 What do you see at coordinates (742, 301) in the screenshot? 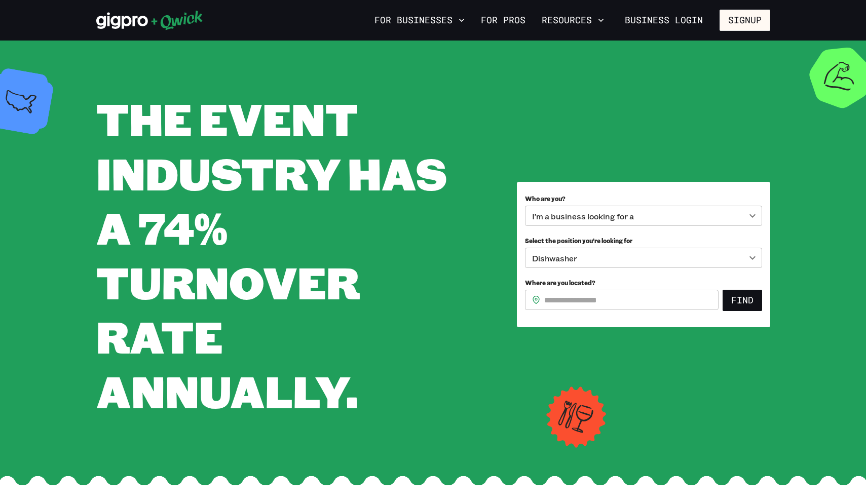
I see `button: Find` at bounding box center [742, 301].